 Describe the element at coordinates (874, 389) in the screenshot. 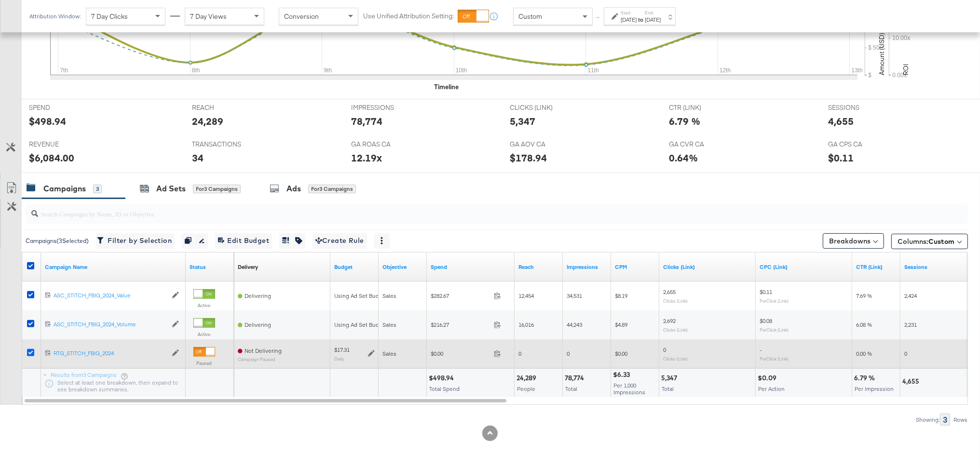

I see `span: Per Impression` at that location.